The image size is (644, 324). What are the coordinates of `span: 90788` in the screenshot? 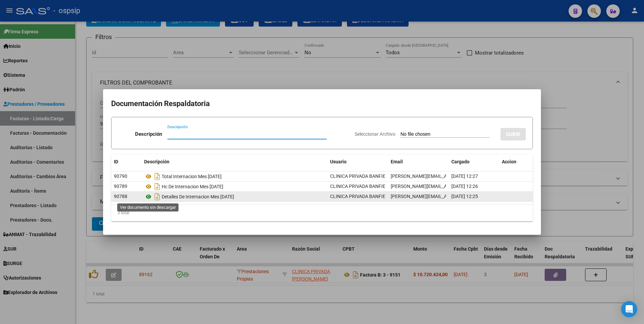 It's located at (121, 196).